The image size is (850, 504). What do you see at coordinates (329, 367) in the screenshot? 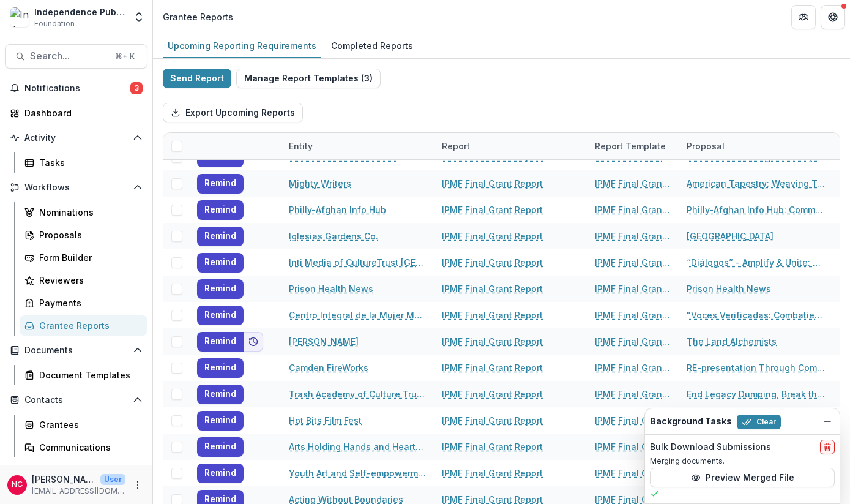
I see `a: Camden FireWorks` at bounding box center [329, 367].